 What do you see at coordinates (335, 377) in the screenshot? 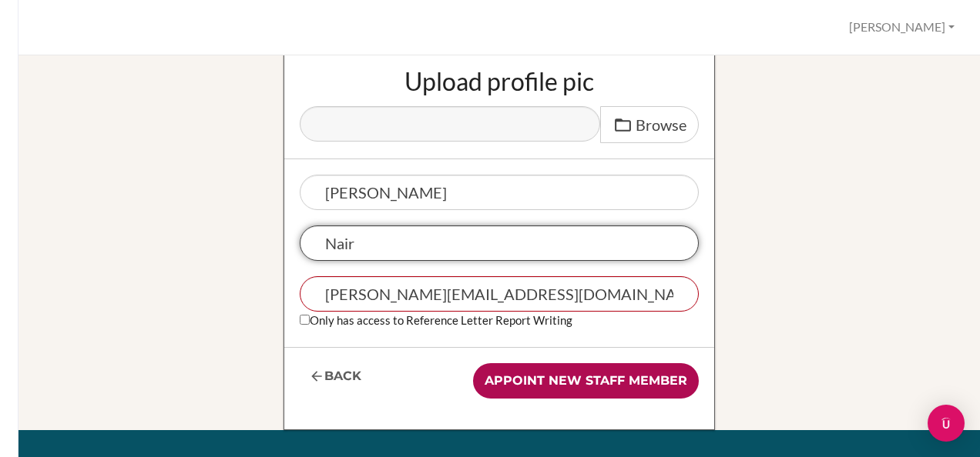
I see `a: Back` at bounding box center [335, 377].